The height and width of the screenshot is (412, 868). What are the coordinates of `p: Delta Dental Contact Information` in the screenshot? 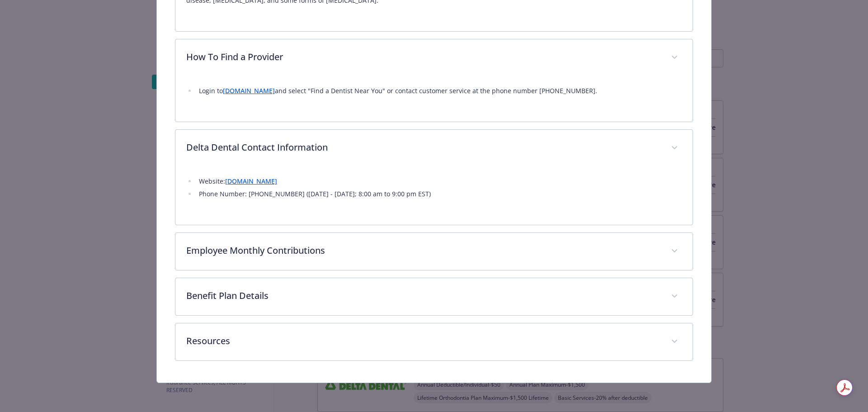 It's located at (423, 148).